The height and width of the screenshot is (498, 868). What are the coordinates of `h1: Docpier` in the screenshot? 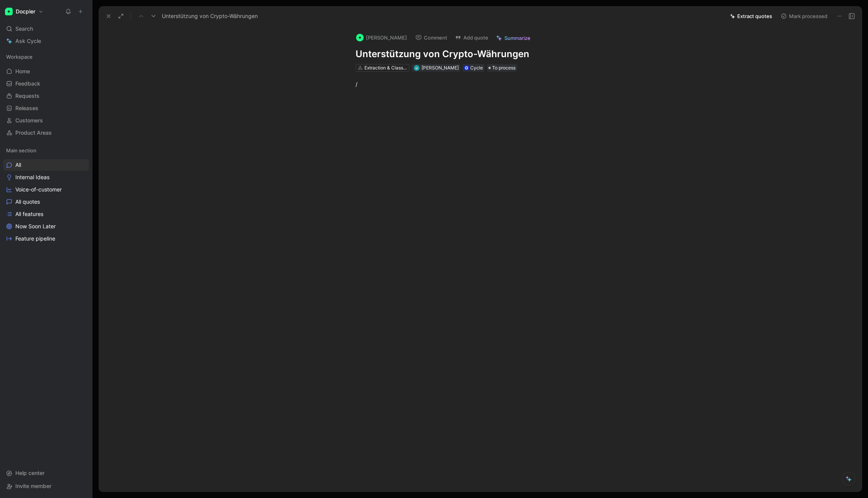 It's located at (25, 11).